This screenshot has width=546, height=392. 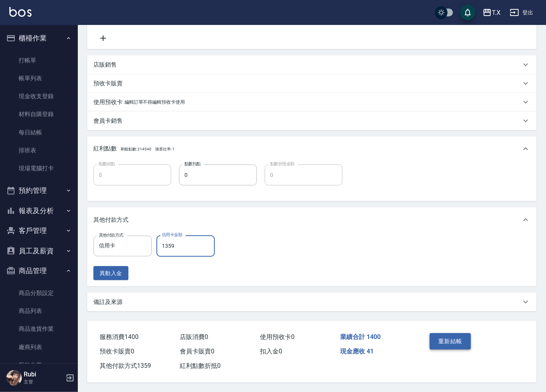 I want to click on button: 異動入金, so click(x=111, y=273).